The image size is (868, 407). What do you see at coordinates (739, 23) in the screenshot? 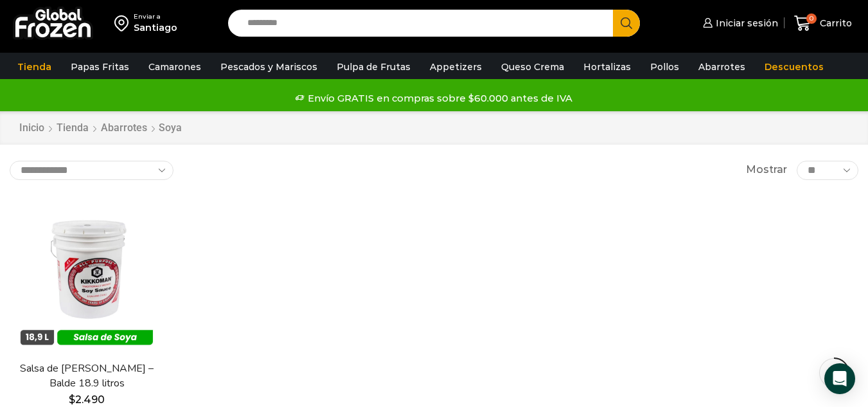
I see `a: Iniciar sesión` at bounding box center [739, 23].